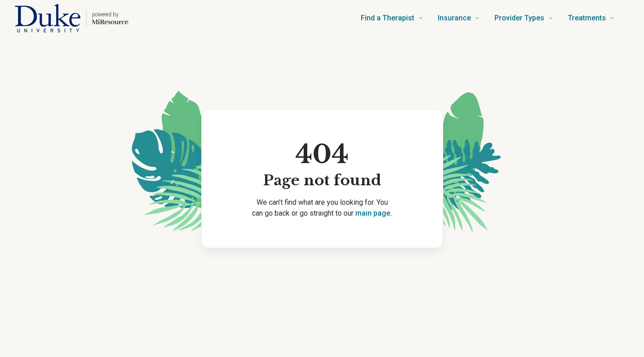  Describe the element at coordinates (387, 18) in the screenshot. I see `span: Find a Therapist` at that location.